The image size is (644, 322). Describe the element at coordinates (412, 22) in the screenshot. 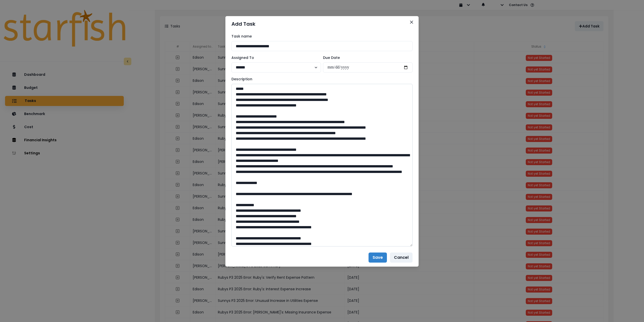

I see `button: Close` at that location.